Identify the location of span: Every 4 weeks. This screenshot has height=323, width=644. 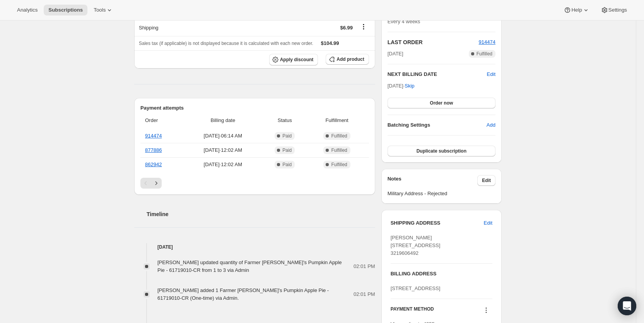
(404, 21).